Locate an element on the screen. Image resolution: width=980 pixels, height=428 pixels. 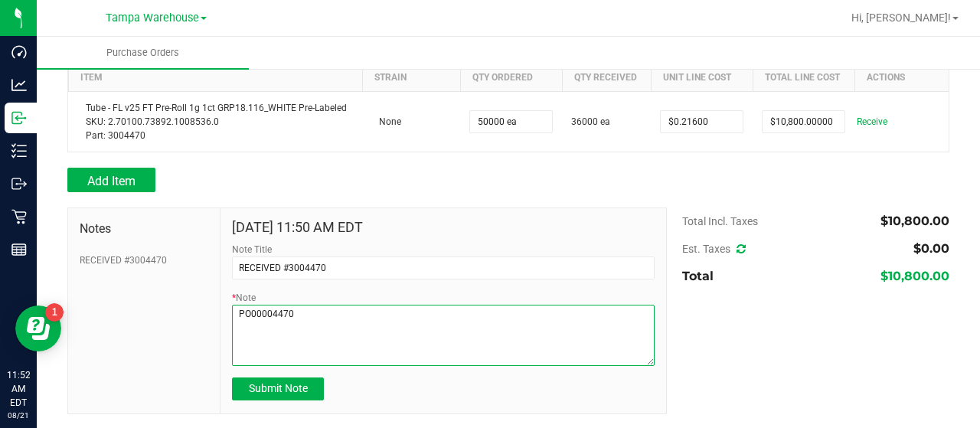
span: Receive is located at coordinates (872, 122).